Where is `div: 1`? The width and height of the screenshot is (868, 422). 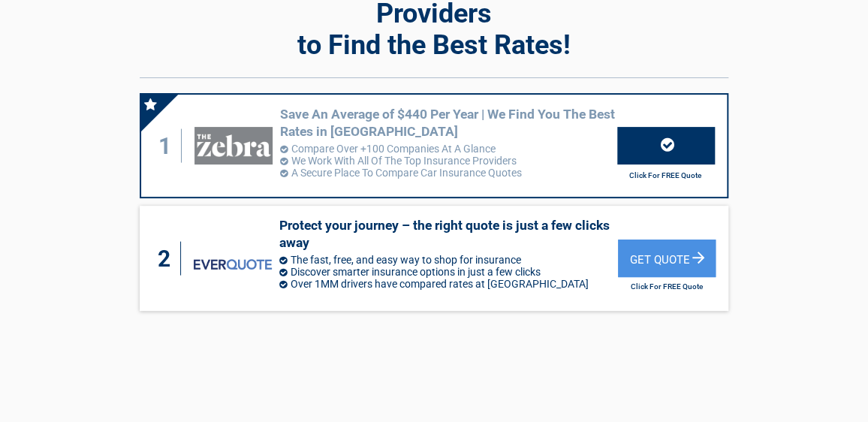
div: 1 is located at coordinates (169, 146).